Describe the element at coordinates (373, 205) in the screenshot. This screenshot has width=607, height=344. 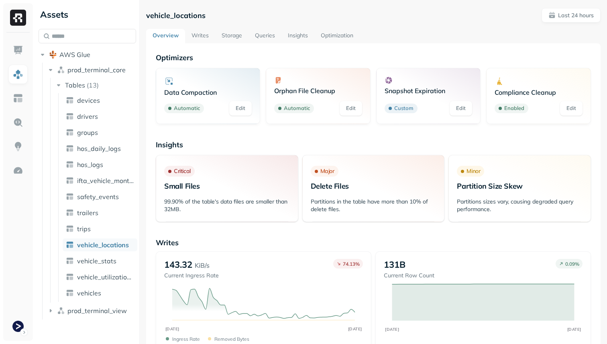
I see `p: Partitions in the table have more than 10% of delete files.` at that location.